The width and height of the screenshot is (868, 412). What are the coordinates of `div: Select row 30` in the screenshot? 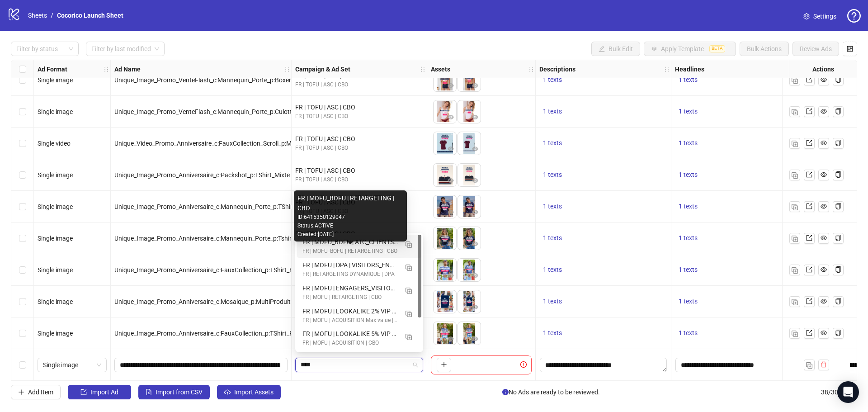 It's located at (22, 112).